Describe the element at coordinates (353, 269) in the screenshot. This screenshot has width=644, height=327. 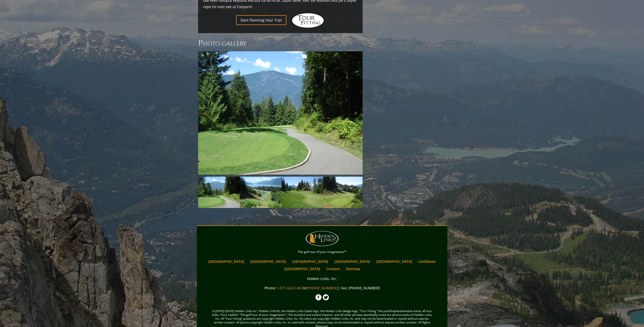
I see `a: Sitemap` at that location.